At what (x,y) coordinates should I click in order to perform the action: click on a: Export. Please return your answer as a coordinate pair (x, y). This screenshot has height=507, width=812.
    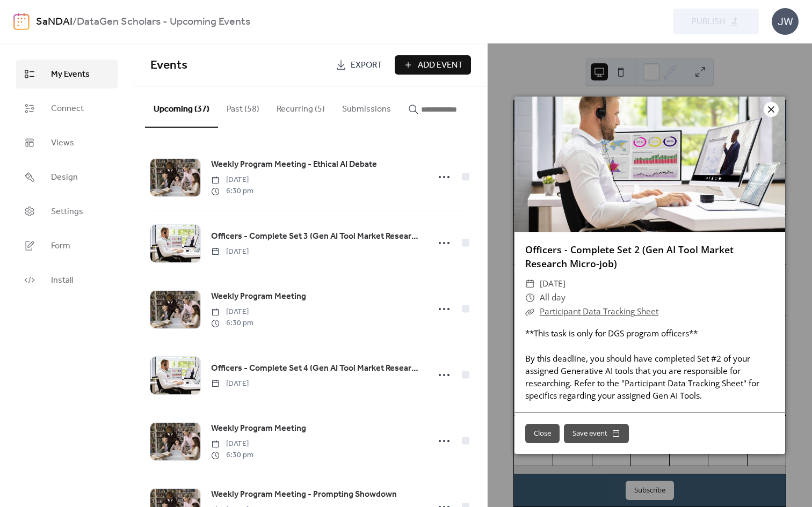
    Looking at the image, I should click on (359, 65).